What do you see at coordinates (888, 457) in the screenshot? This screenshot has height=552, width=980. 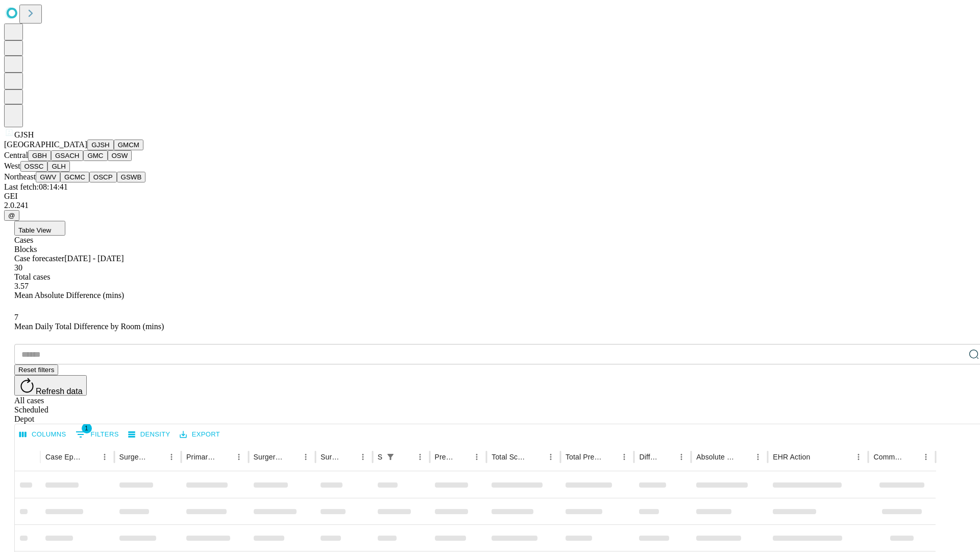 I see `div: Comments` at bounding box center [888, 457].